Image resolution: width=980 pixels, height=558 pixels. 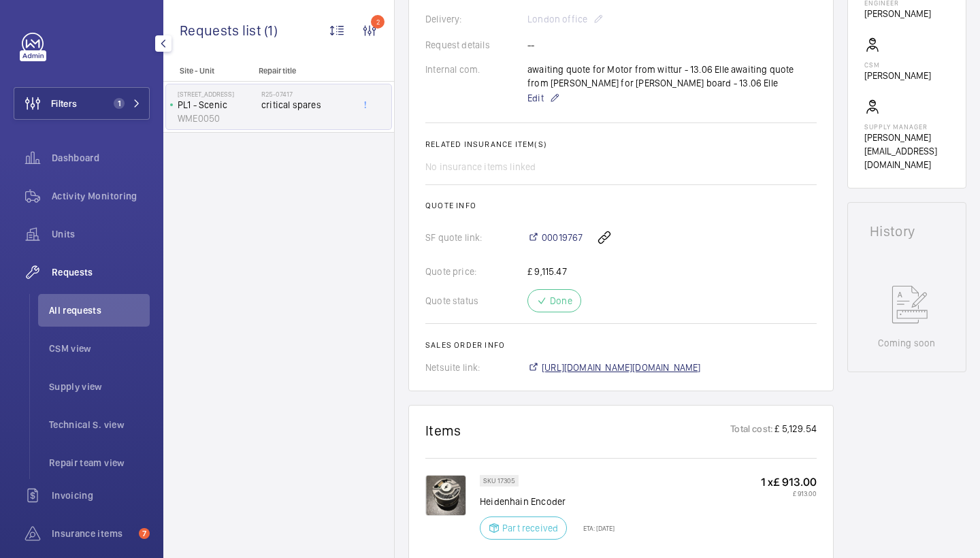 What do you see at coordinates (555, 237) in the screenshot?
I see `a: 00019767` at bounding box center [555, 237].